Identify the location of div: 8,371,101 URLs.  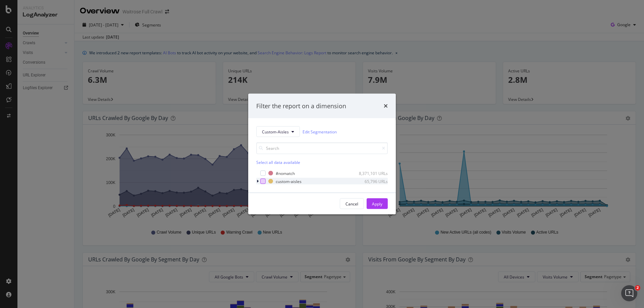
(371, 173).